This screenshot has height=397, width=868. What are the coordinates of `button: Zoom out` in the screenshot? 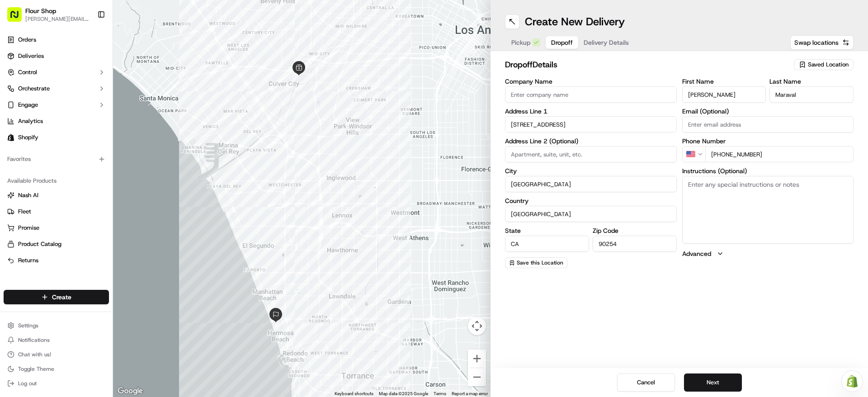 It's located at (477, 377).